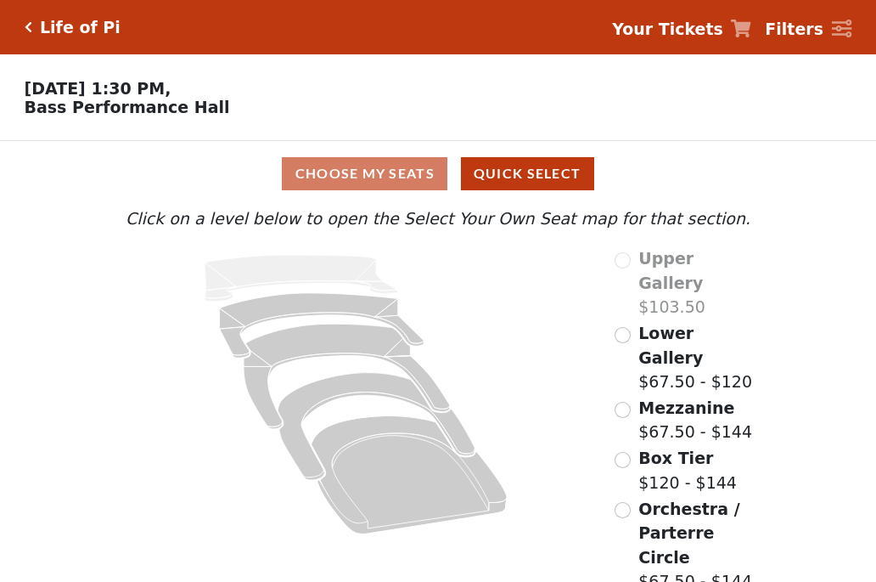 Image resolution: width=876 pixels, height=582 pixels. I want to click on path: Upper Gallery - Seats Available: 0, so click(301, 278).